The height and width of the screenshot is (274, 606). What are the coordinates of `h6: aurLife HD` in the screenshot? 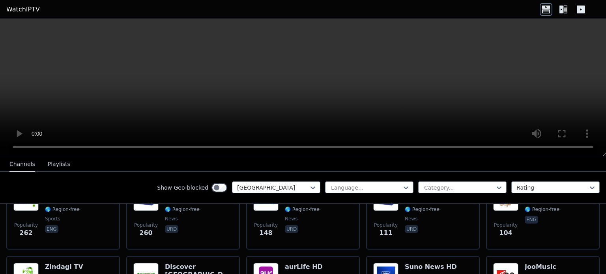 It's located at (304, 267).